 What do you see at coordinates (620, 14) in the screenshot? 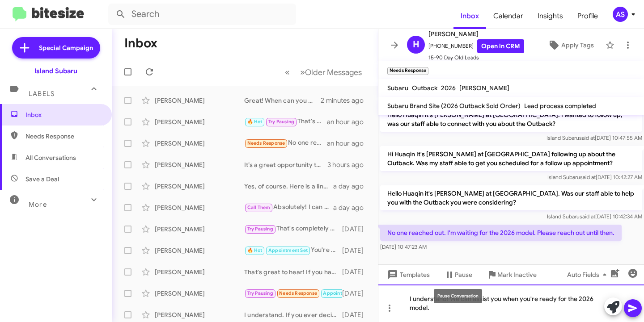
I see `div: AS` at bounding box center [620, 14].